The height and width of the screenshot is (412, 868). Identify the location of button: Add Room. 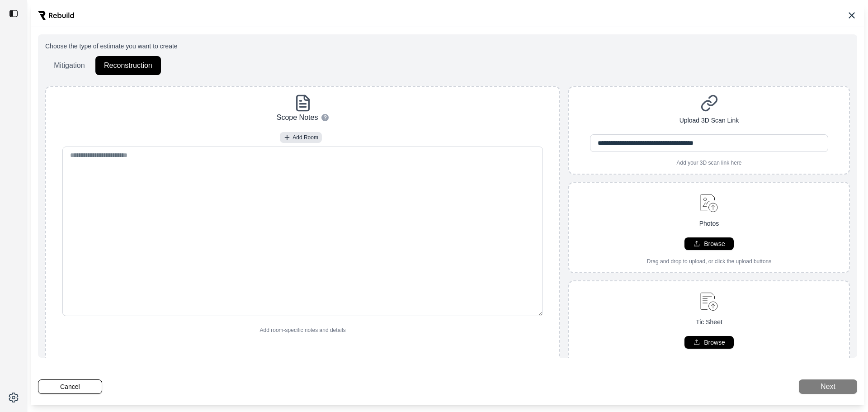
(301, 137).